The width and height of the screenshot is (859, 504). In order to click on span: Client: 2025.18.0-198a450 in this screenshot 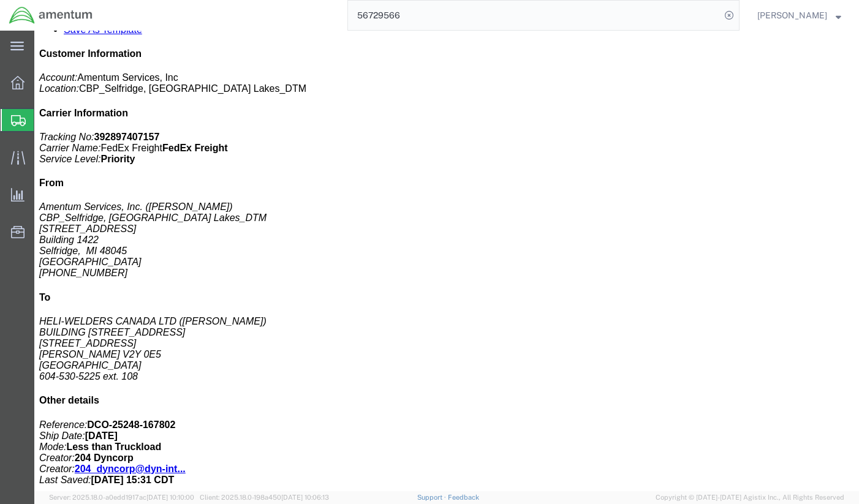, I will do `click(264, 497)`.